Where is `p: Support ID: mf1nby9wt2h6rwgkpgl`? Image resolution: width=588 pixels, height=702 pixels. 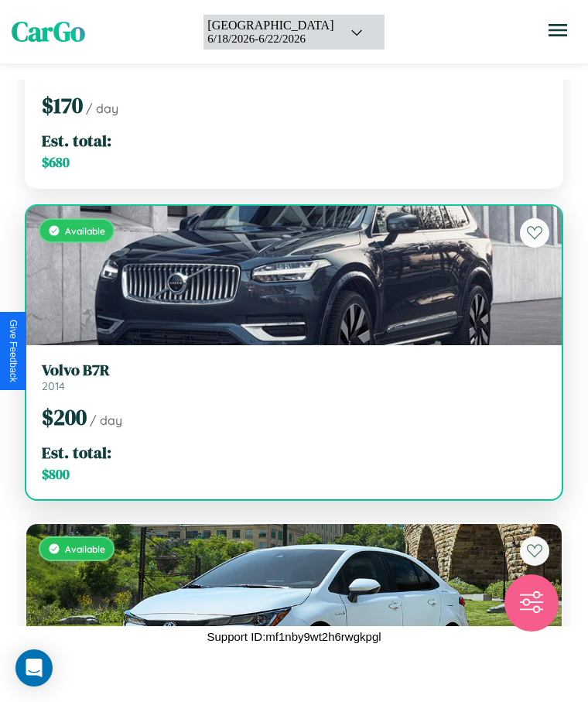
p: Support ID: mf1nby9wt2h6rwgkpgl is located at coordinates (294, 636).